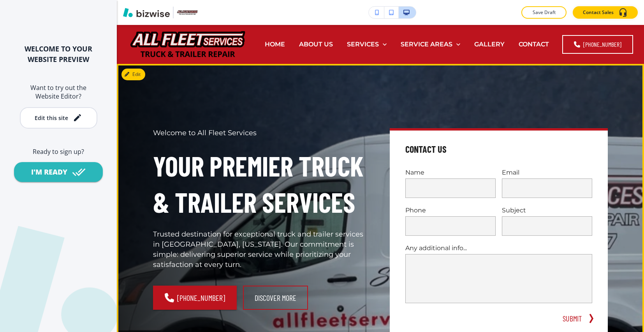 Image resolution: width=644 pixels, height=332 pixels. I want to click on h1: Your Premier Truck & Trailer Services, so click(262, 184).